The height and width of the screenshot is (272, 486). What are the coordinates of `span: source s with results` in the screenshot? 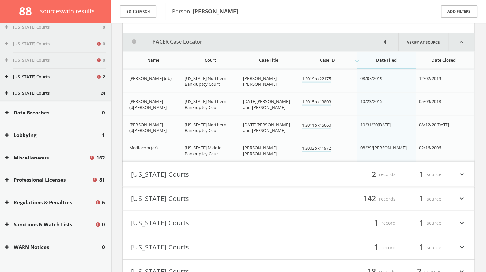 It's located at (68, 11).